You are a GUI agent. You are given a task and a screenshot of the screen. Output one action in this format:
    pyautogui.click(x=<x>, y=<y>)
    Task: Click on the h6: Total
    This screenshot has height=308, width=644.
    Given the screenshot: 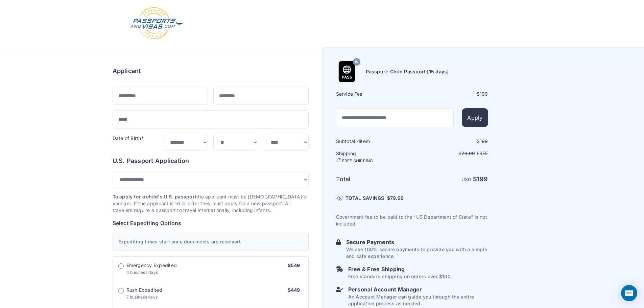 What is the action you would take?
    pyautogui.click(x=374, y=179)
    